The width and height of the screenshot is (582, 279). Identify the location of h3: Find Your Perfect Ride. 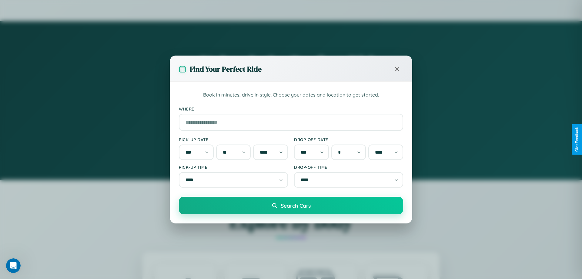
(226, 69).